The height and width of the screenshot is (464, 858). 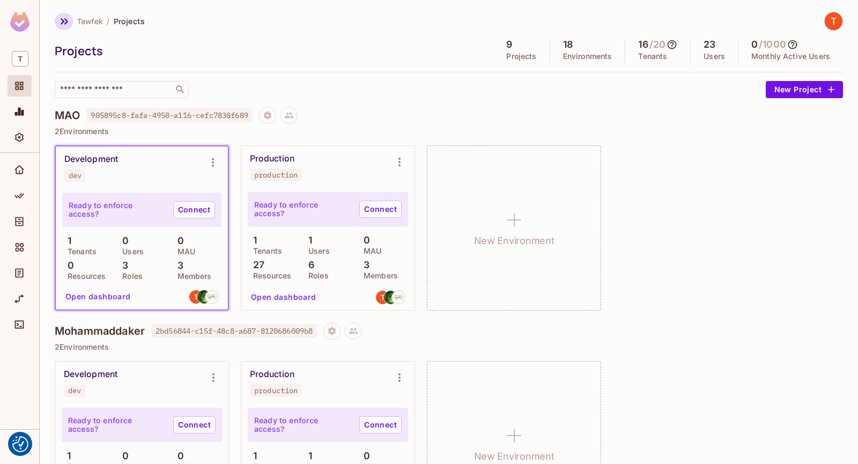 What do you see at coordinates (658, 45) in the screenshot?
I see `h5: / 20` at bounding box center [658, 45].